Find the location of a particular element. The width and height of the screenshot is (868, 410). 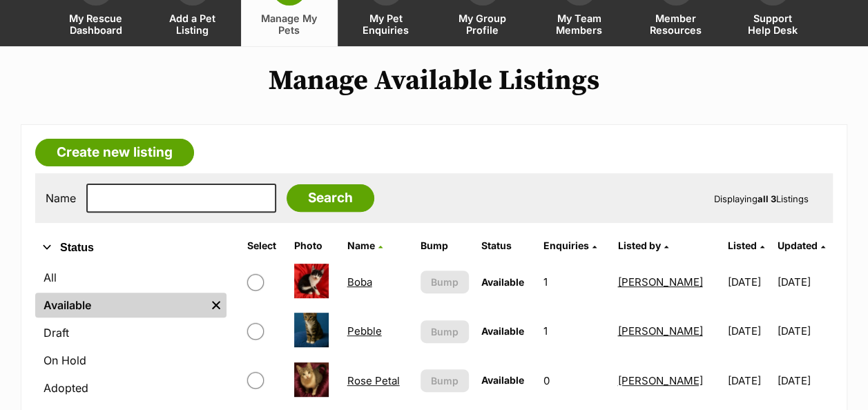

a: Rose Petal is located at coordinates (374, 380).